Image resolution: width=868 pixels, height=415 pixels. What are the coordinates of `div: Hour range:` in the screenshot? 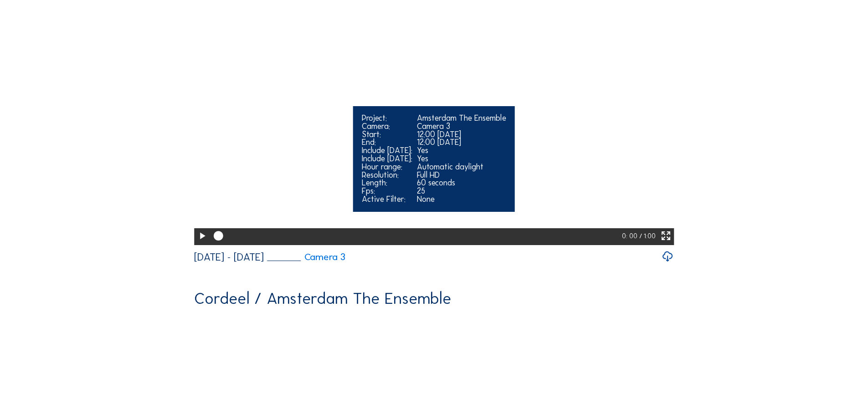 It's located at (387, 167).